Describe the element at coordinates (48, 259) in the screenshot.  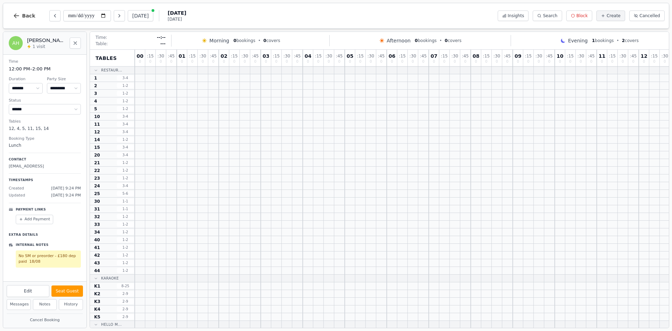
I see `p: No SM or preorder - £180 dep paid 18/08` at that location.